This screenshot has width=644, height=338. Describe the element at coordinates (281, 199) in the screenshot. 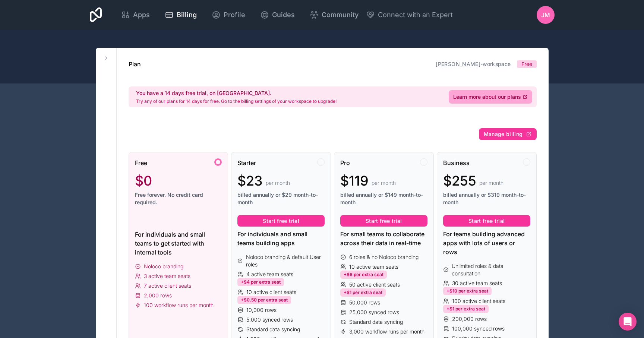

I see `span: billed annually or $29 month-to-month` at that location.